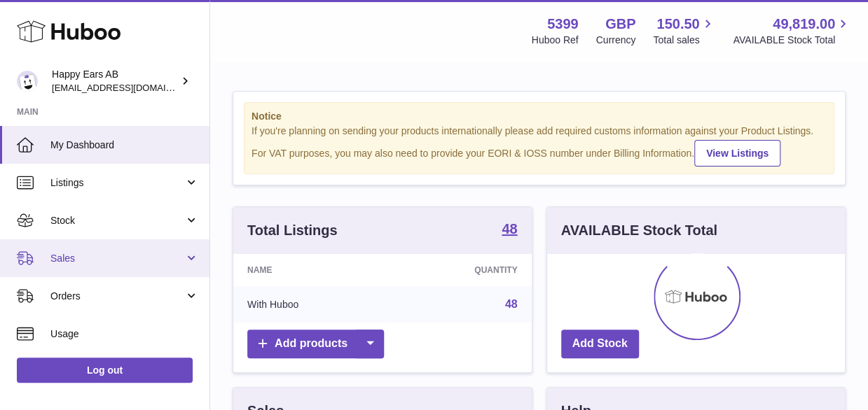 This screenshot has height=410, width=868. I want to click on span: My Dashboard, so click(125, 145).